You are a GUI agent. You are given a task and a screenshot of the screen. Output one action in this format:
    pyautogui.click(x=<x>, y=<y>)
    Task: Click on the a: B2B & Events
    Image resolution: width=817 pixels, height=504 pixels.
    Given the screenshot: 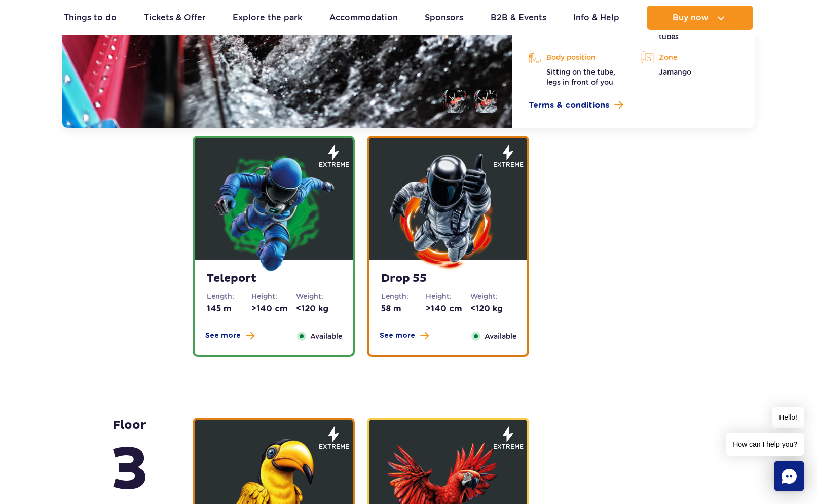 What is the action you would take?
    pyautogui.click(x=518, y=18)
    